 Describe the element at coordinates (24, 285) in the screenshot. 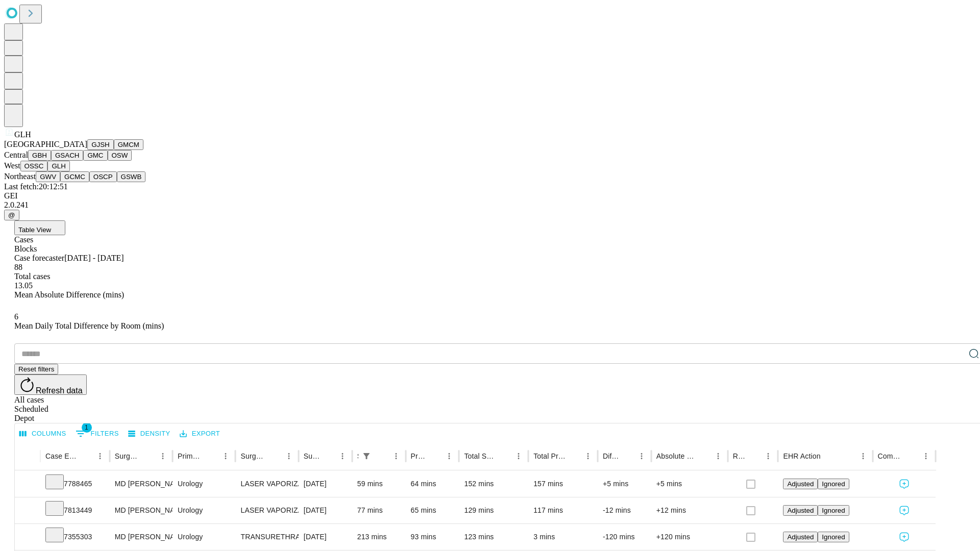

I see `span: 13.05` at that location.